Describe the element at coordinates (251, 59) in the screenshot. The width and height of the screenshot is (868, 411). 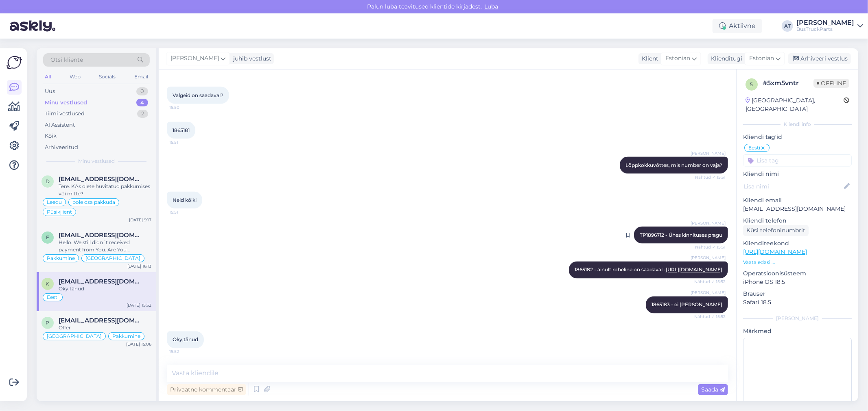
I see `div: juhib vestlust` at that location.